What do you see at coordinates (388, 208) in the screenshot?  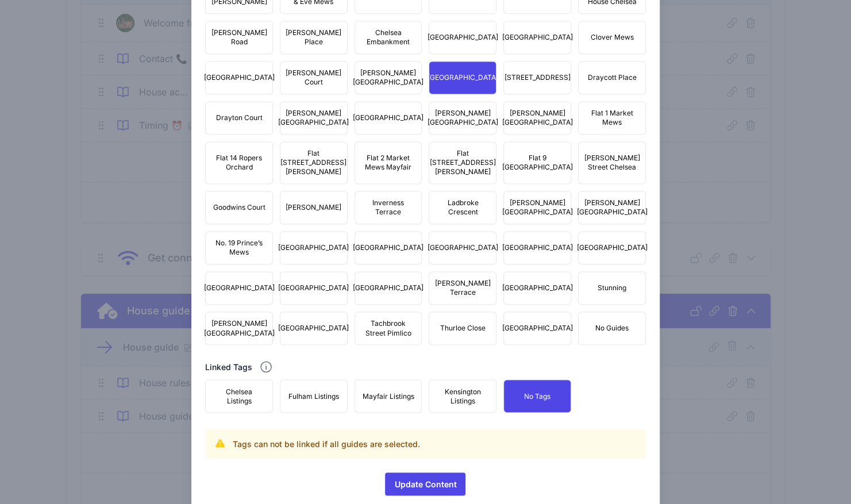 I see `span: Inverness Terrace` at bounding box center [388, 208].